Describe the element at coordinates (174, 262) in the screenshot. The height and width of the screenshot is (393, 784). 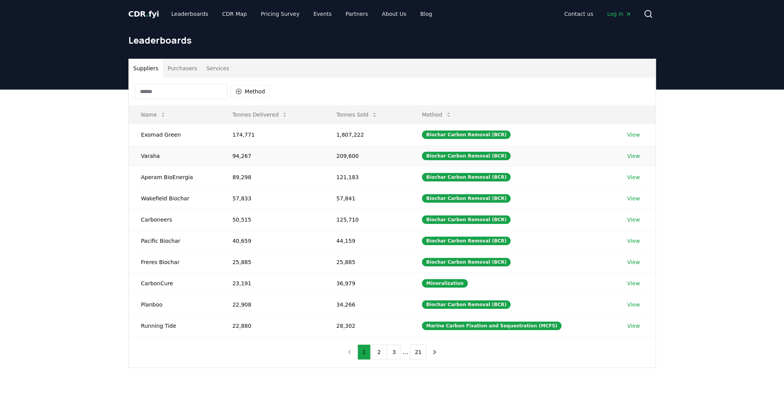
I see `td: Freres Biochar` at that location.